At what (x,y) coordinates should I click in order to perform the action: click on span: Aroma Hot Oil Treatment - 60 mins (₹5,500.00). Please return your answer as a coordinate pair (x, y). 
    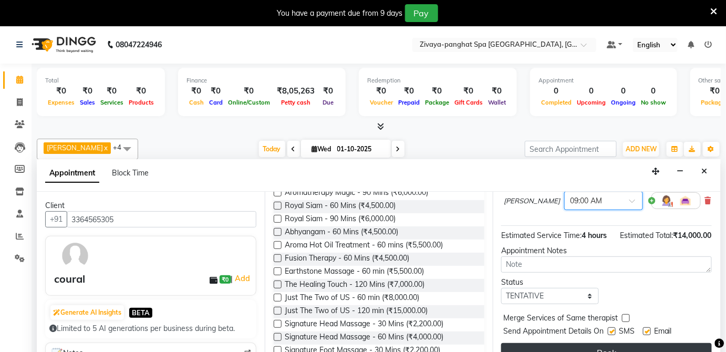
    Looking at the image, I should click on (363, 246).